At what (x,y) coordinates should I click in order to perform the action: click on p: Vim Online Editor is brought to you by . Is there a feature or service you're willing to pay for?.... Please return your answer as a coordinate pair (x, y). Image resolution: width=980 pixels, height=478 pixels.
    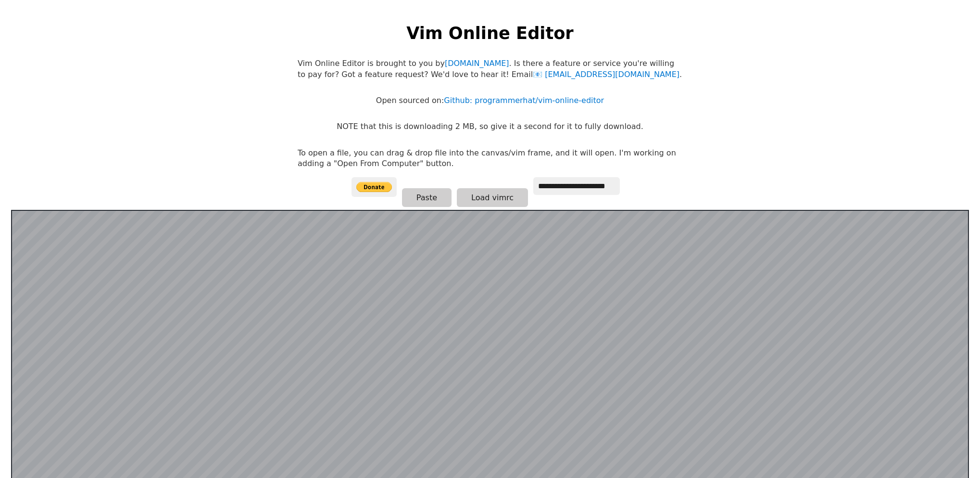
    Looking at the image, I should click on (490, 69).